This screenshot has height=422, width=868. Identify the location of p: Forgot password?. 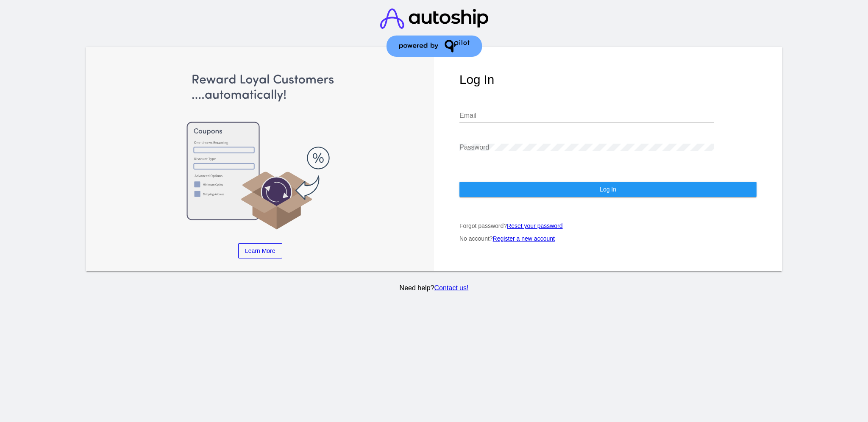
(608, 226).